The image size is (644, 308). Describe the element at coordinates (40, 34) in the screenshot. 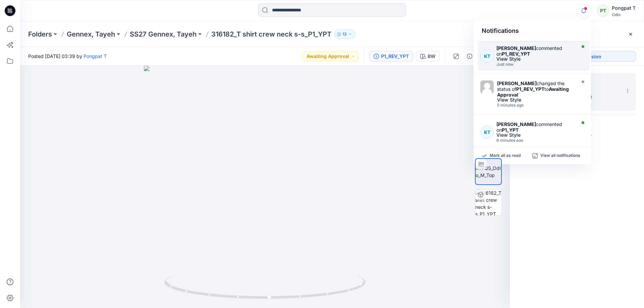

I see `p: Folders` at that location.